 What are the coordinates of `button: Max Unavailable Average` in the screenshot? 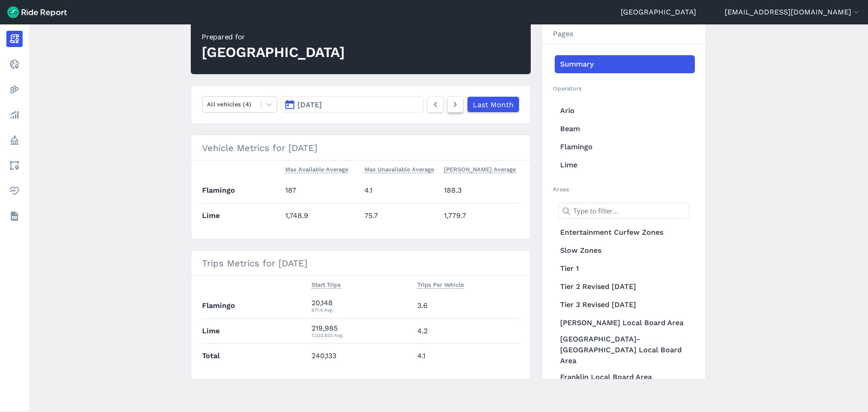 It's located at (399, 169).